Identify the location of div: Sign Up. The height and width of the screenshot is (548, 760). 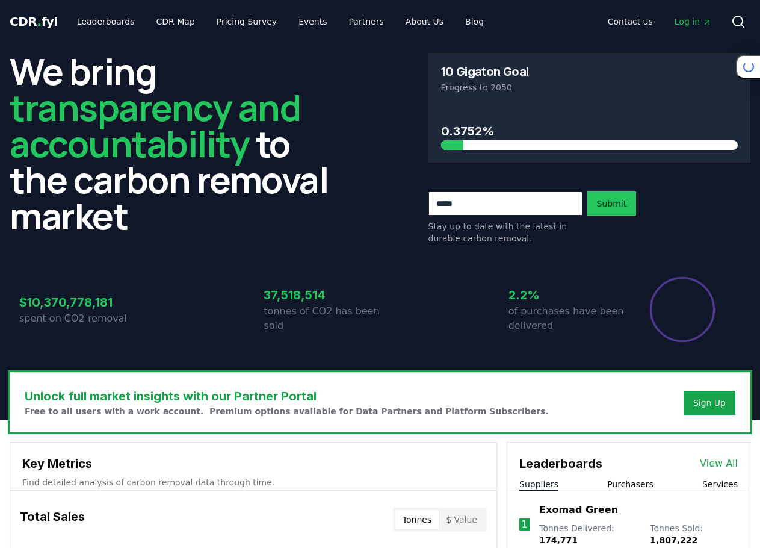
(710, 403).